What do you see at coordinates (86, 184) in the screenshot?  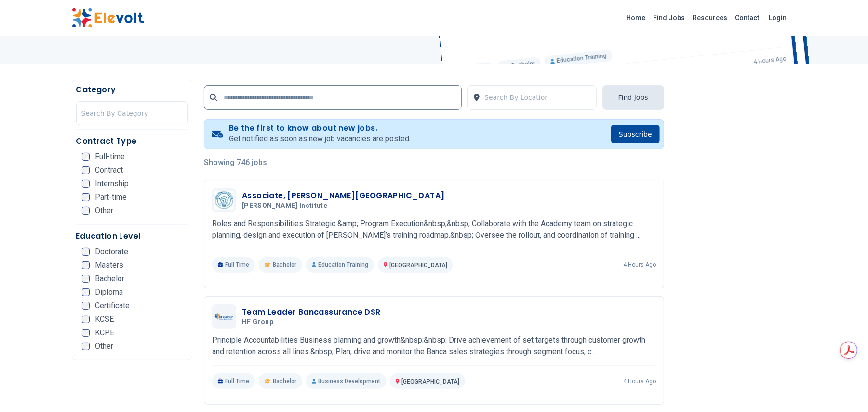 I see `input: Internship` at bounding box center [86, 184].